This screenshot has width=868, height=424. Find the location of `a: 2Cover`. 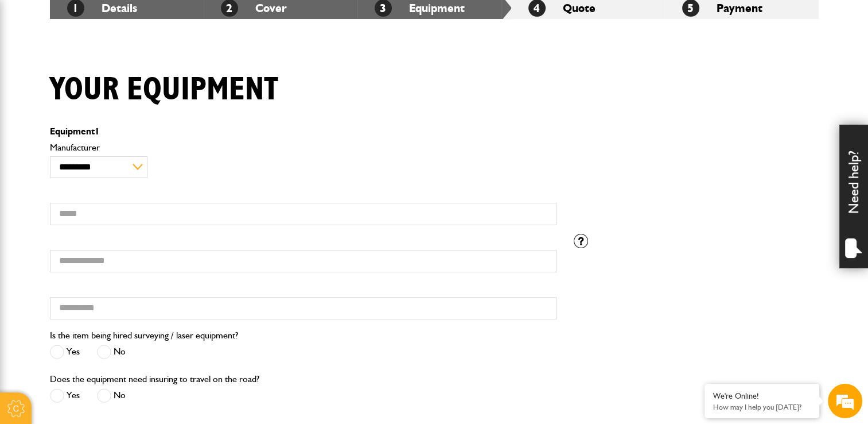

a: 2Cover is located at coordinates (254, 8).